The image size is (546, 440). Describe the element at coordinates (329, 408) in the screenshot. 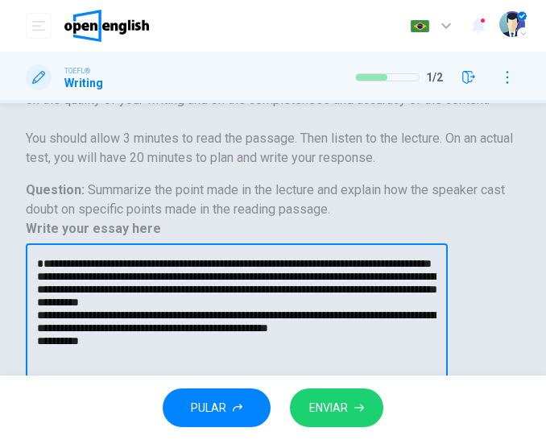

I see `span: ENVIAR` at that location.